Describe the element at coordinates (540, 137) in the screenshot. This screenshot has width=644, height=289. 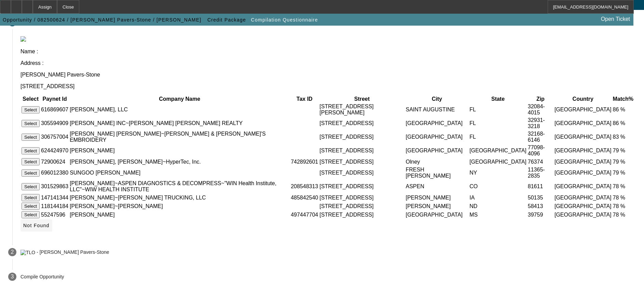
I see `td: 32168-6146` at that location.